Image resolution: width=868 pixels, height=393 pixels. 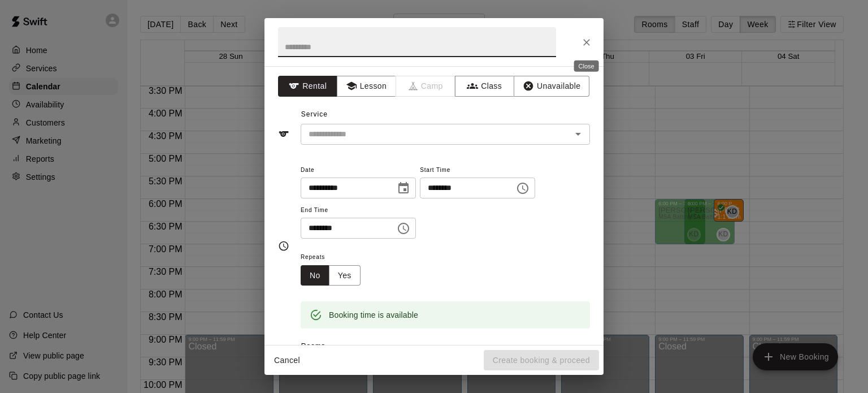 I want to click on span: Service, so click(x=314, y=114).